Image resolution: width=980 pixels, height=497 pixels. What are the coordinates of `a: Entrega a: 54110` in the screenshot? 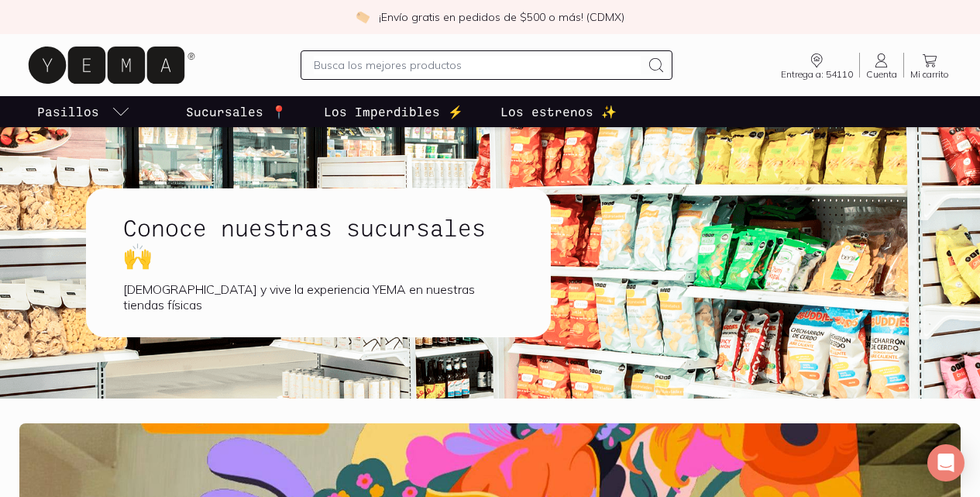 It's located at (816, 65).